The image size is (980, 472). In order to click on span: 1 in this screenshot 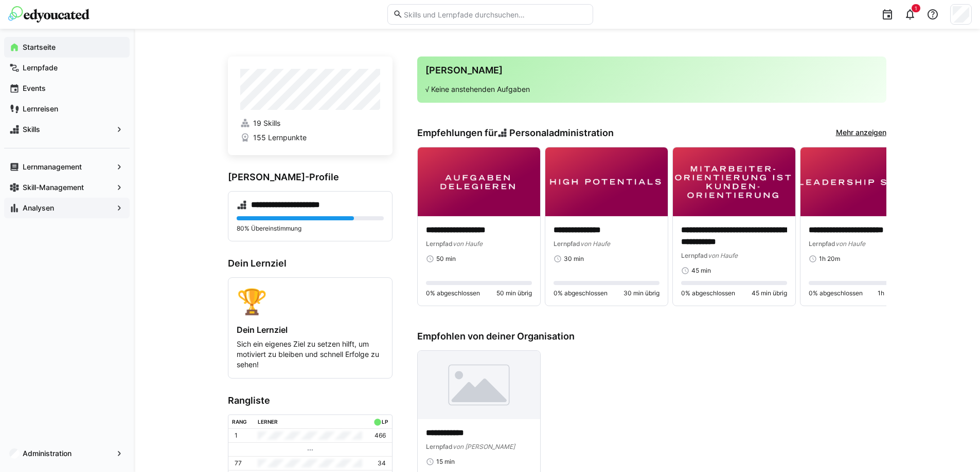, I will do `click(916, 8)`.